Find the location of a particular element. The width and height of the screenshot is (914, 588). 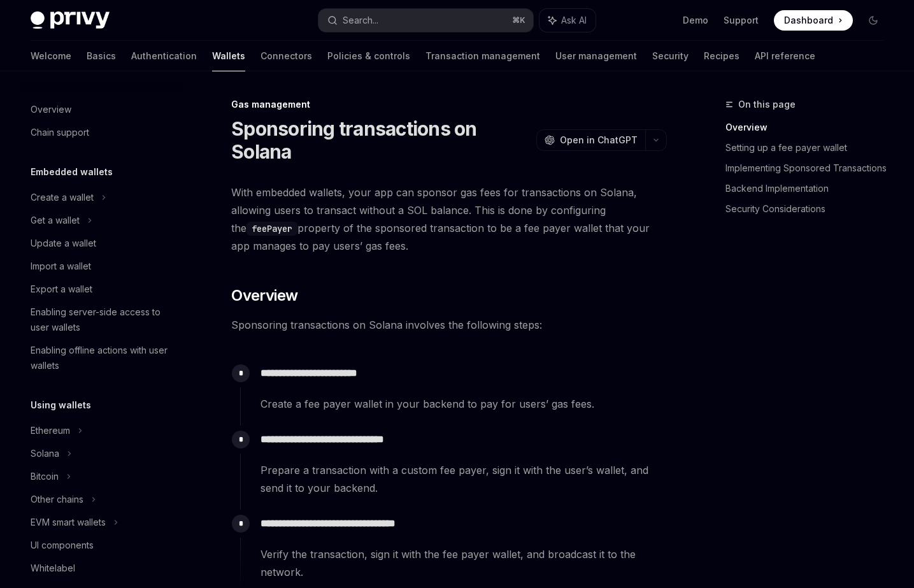

div: Solana is located at coordinates (45, 453).